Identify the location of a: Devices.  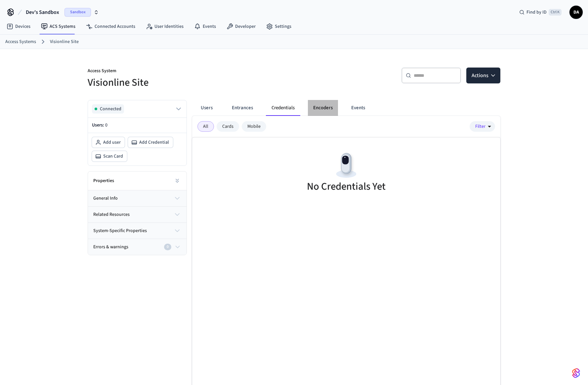
(19, 26).